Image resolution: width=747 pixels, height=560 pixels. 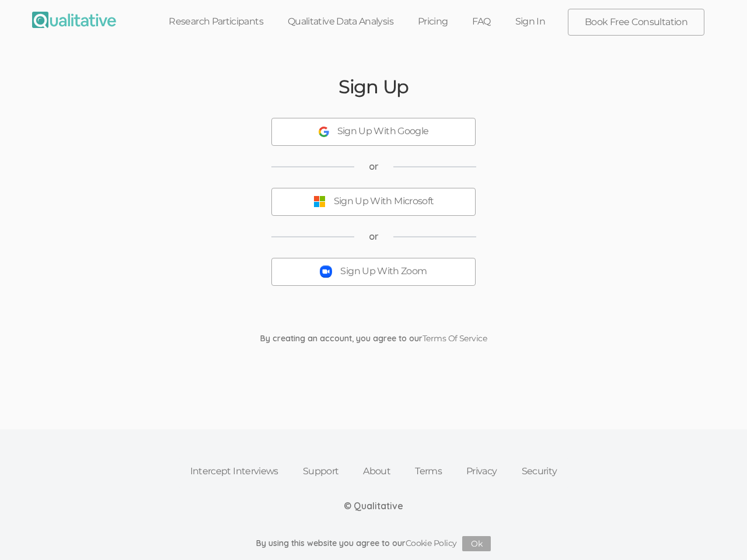 I want to click on img: Sign Up With Microsoft, so click(x=319, y=201).